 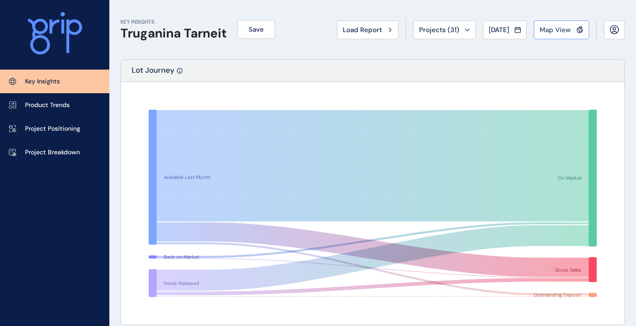 I want to click on span: Map View, so click(x=555, y=30).